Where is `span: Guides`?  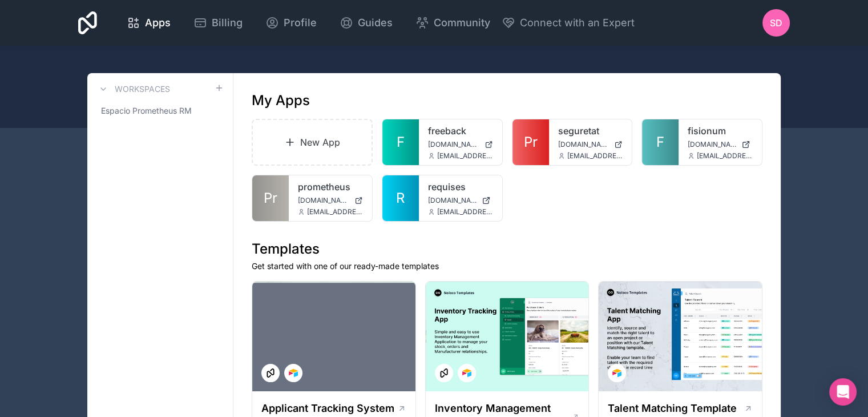 span: Guides is located at coordinates (375, 23).